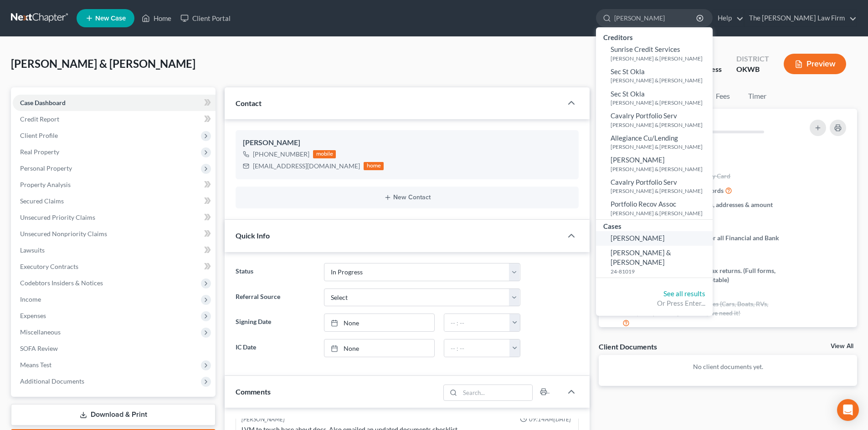 The image size is (868, 430). I want to click on span: Allegiance Cu/Lending, so click(644, 138).